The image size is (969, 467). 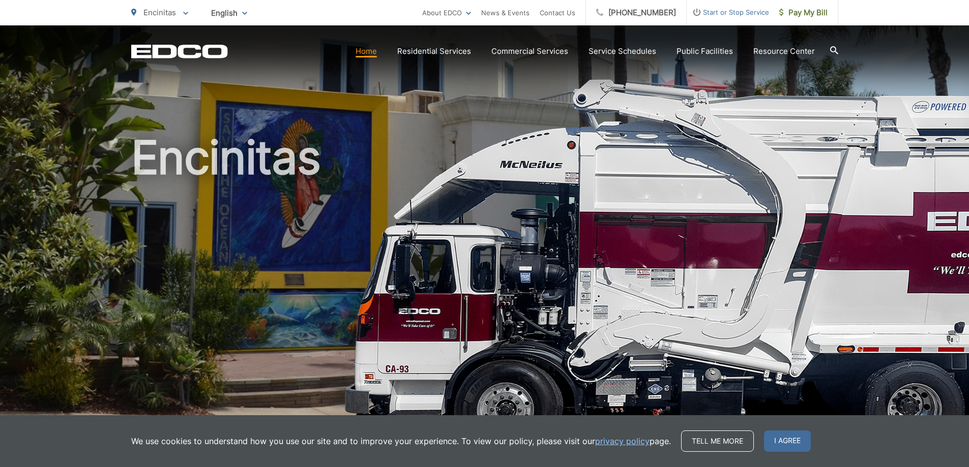 I want to click on a: Resource Center, so click(x=784, y=51).